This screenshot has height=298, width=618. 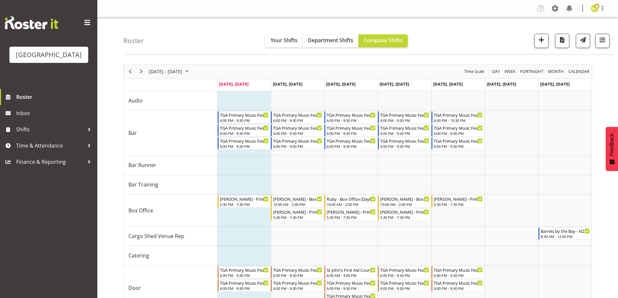 I want to click on div: Cargo Shed Venue Rep"s event - Barrels by the Bay - NZ Whisky Fest Cargo Shed Pack out - Chris Da..., so click(x=565, y=234).